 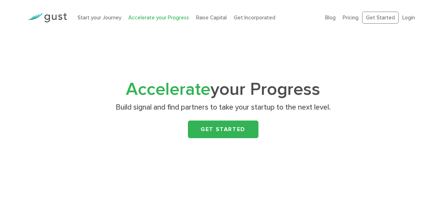 What do you see at coordinates (409, 18) in the screenshot?
I see `a: Login` at bounding box center [409, 18].